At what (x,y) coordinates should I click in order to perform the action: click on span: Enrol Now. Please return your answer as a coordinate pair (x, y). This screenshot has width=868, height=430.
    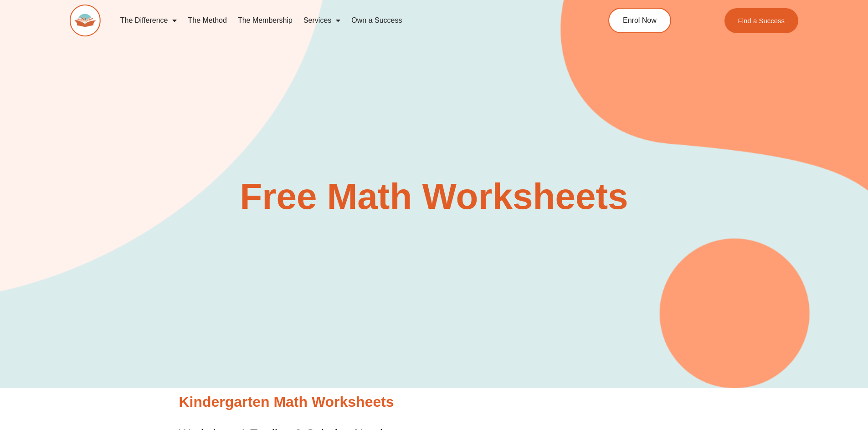
    Looking at the image, I should click on (640, 20).